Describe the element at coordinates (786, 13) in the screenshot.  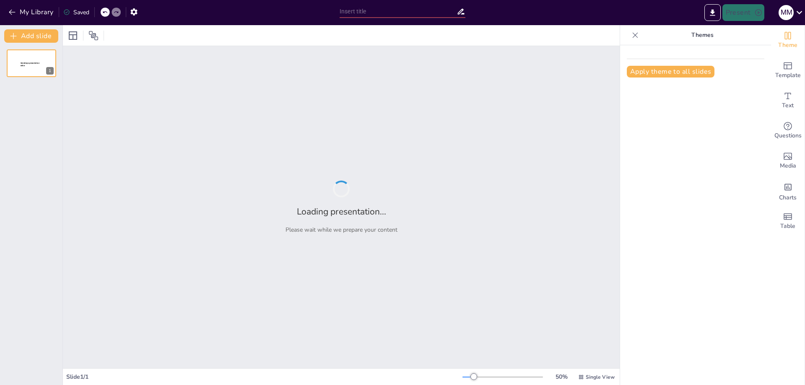
I see `div: M M` at that location.